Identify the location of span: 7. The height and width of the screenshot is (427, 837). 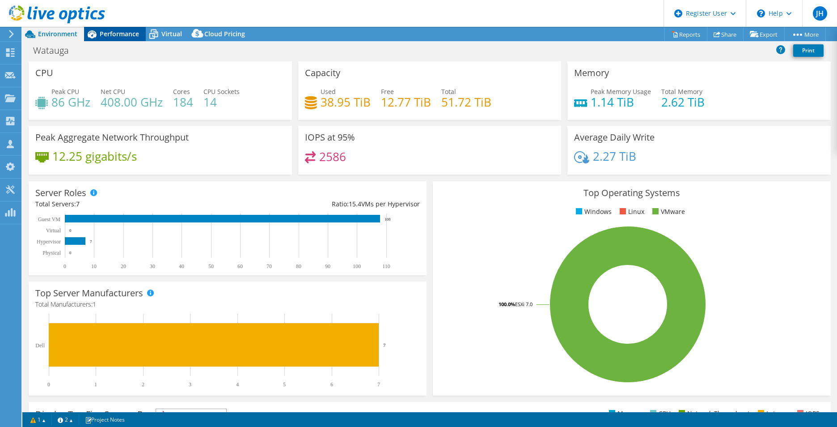
(78, 203).